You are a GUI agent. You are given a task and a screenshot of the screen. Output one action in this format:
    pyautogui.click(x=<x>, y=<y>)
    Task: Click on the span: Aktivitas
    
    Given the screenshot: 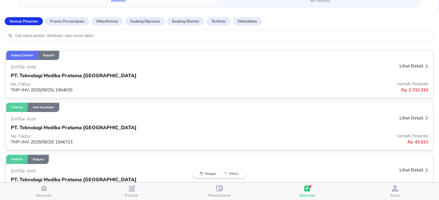 What is the action you would take?
    pyautogui.click(x=307, y=196)
    